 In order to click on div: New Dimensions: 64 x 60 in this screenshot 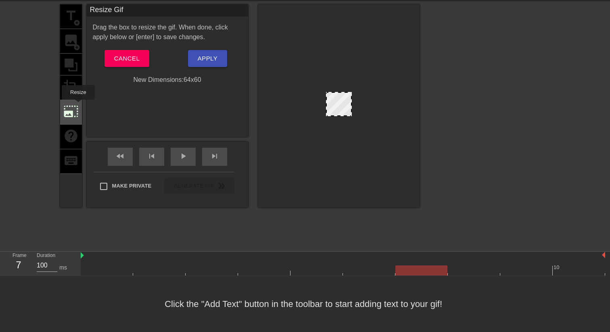, I will do `click(167, 80)`.